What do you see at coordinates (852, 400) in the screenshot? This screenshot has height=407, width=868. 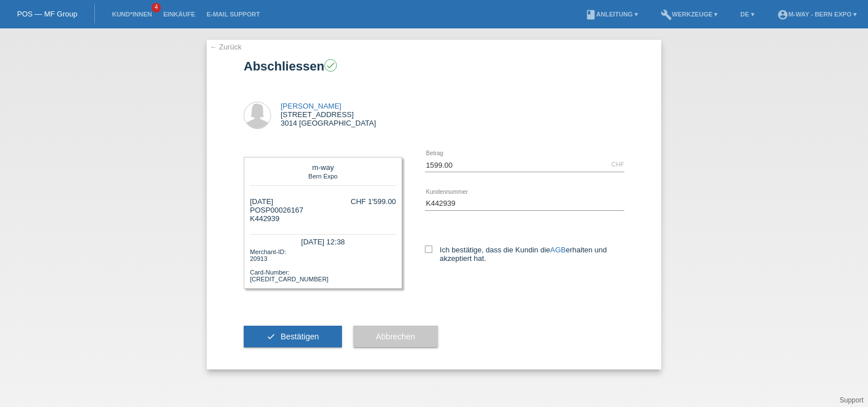 I see `a: Support` at bounding box center [852, 400].